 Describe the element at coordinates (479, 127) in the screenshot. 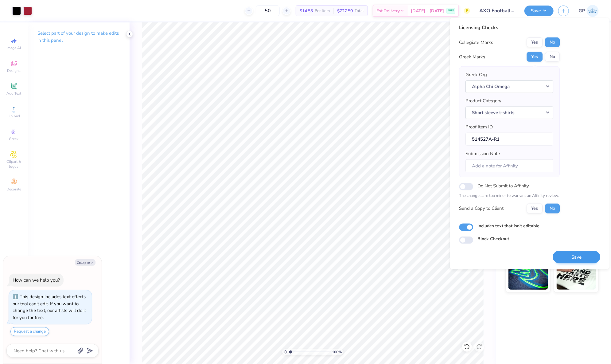

I see `label: Proof Item ID` at that location.